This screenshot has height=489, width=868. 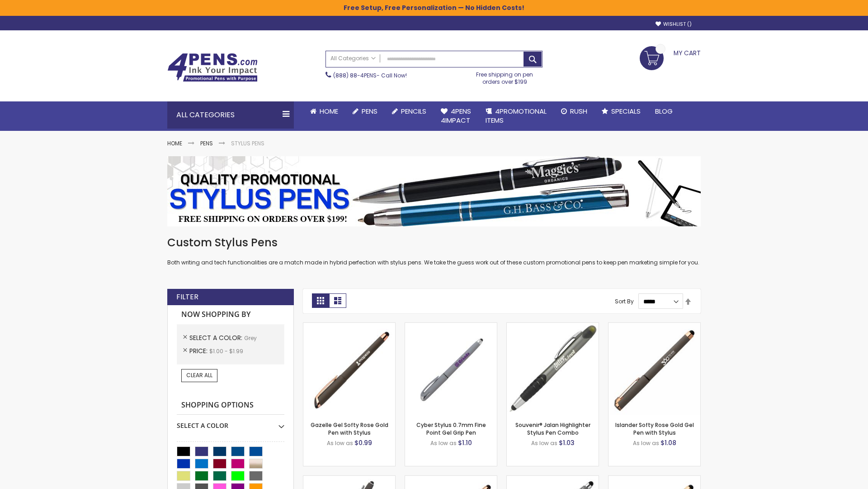 What do you see at coordinates (349, 368) in the screenshot?
I see `img: Gazelle Gel Softy Rose Gold Pen with Stylus-Grey` at bounding box center [349, 368].